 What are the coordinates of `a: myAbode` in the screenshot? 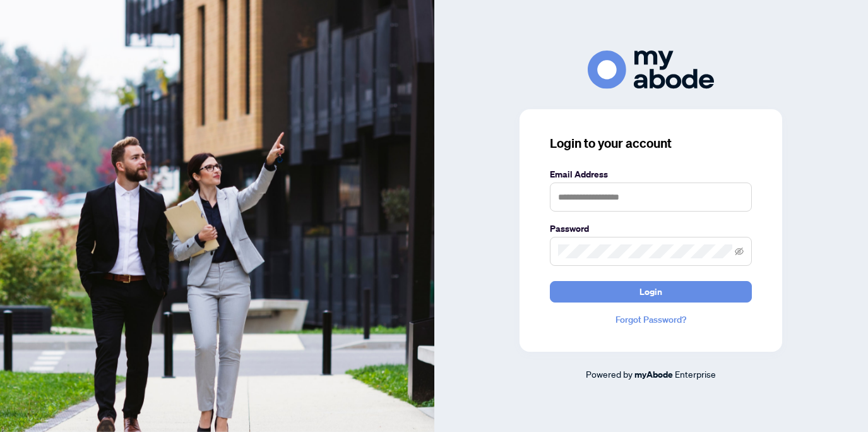 It's located at (654, 374).